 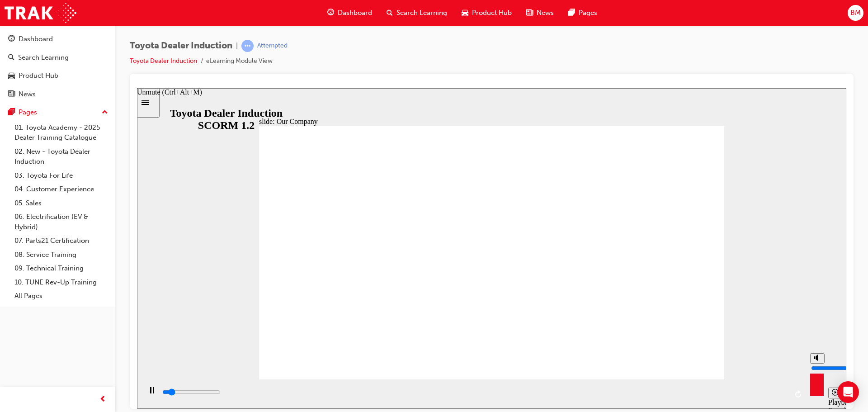 What do you see at coordinates (336, 306) in the screenshot?
I see `div: playback controls` at bounding box center [336, 306].